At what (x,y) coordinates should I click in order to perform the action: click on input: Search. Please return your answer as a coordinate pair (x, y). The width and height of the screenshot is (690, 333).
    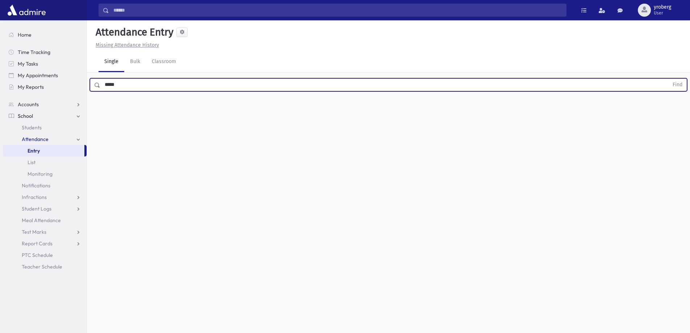
    Looking at the image, I should click on (338, 10).